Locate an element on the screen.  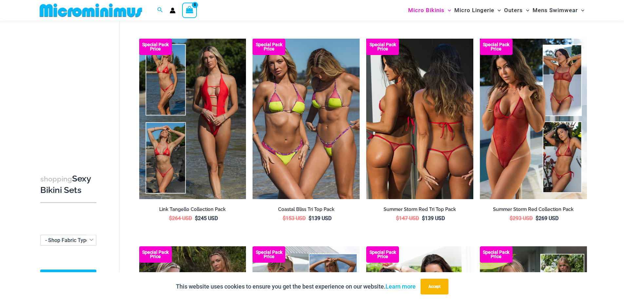
a: Summer Storm Red Collection Pack is located at coordinates (533, 211).